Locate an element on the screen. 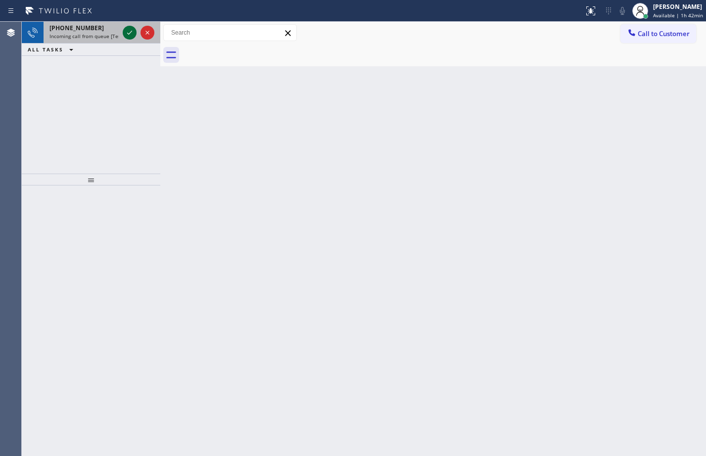 The height and width of the screenshot is (456, 706). button: Call to Customer is located at coordinates (658, 34).